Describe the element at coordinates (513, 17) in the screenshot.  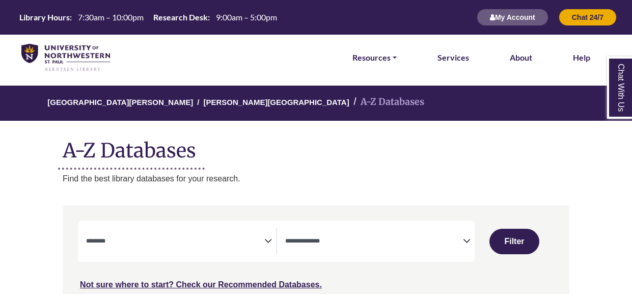
I see `a: My Account` at that location.